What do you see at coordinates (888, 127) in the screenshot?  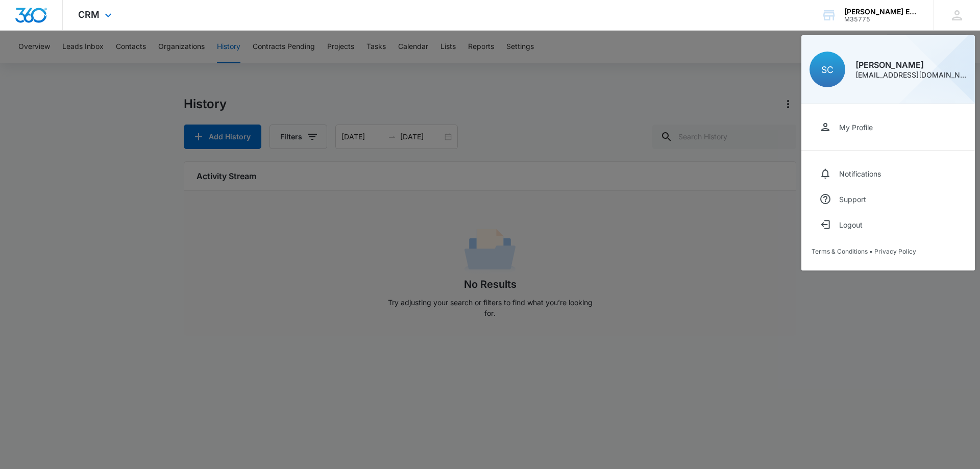 I see `a: My Profile` at bounding box center [888, 127].